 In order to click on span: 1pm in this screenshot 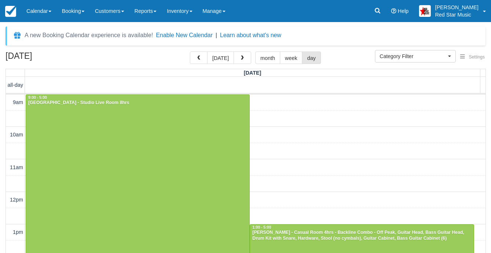, I will do `click(18, 232)`.